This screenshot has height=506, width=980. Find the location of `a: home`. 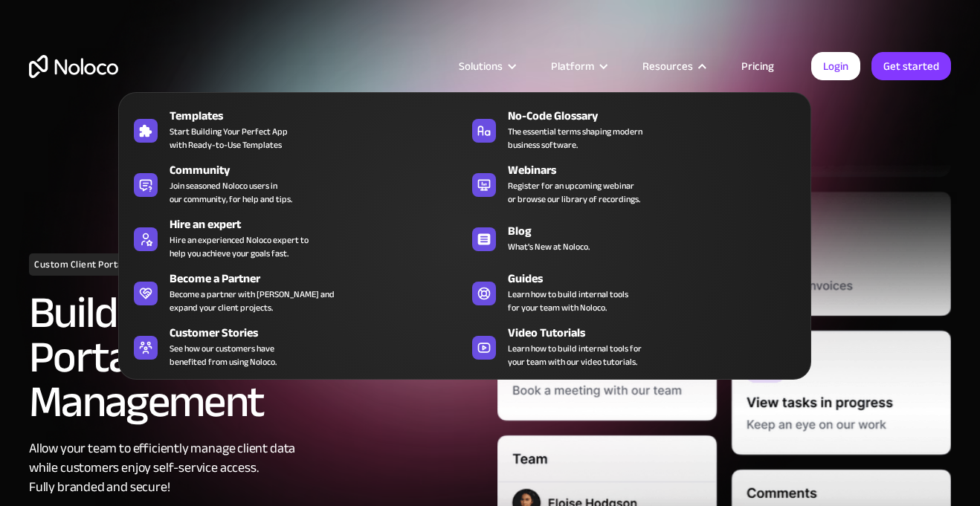

a: home is located at coordinates (74, 67).